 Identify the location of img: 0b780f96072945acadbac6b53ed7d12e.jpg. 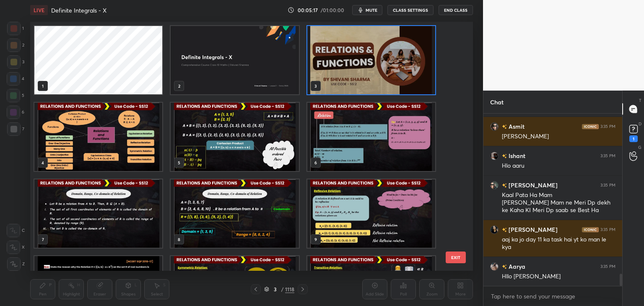
(495, 230).